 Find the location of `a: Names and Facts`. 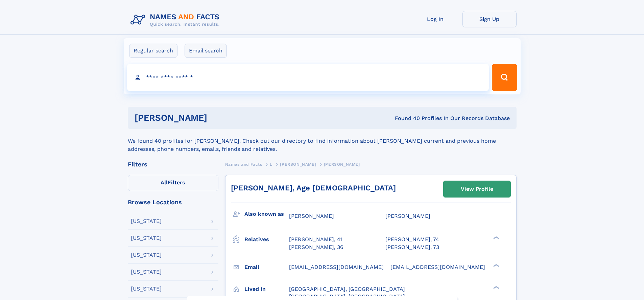

a: Names and Facts is located at coordinates (244, 164).